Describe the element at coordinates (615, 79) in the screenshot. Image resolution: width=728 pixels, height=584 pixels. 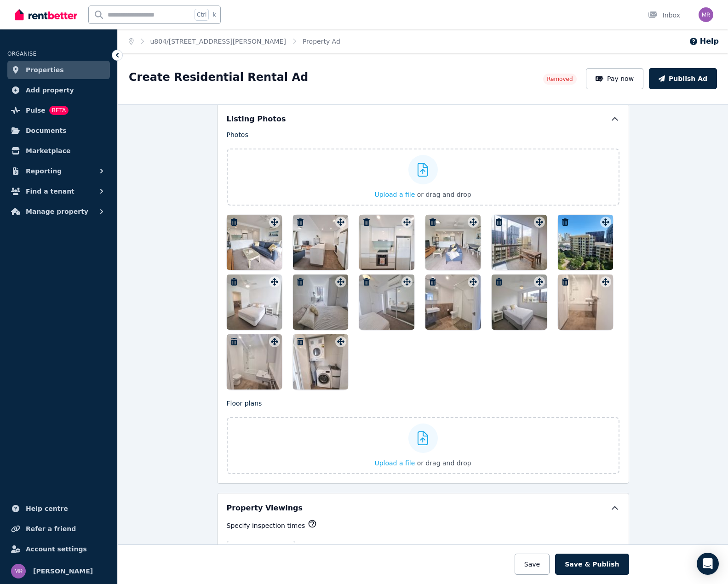
I see `button: Pay now` at that location.